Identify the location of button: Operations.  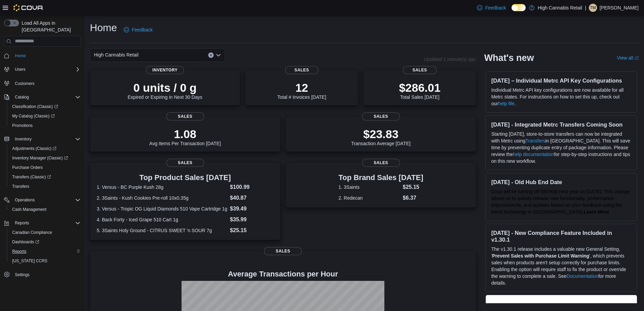
(42, 200).